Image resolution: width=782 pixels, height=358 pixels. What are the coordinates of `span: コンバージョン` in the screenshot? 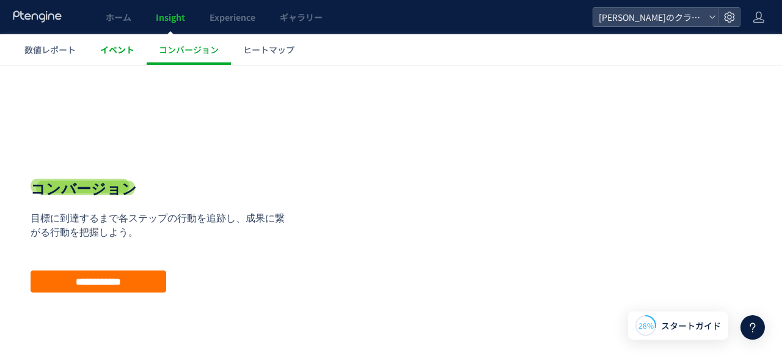 It's located at (189, 50).